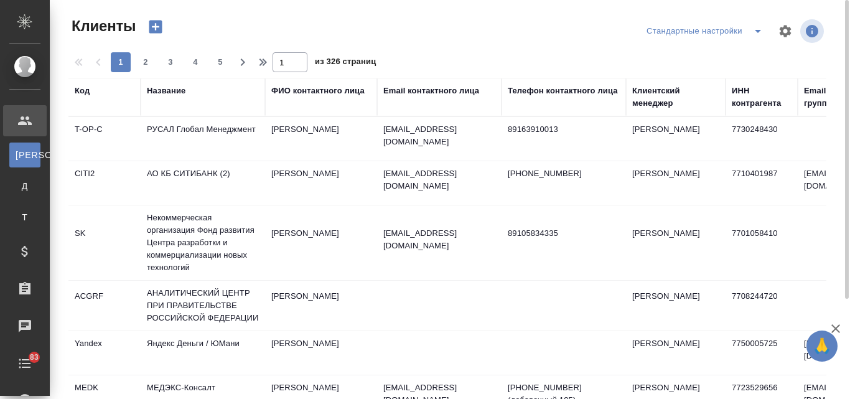 The image size is (850, 399). What do you see at coordinates (156, 27) in the screenshot?
I see `button: Создать` at bounding box center [156, 27].